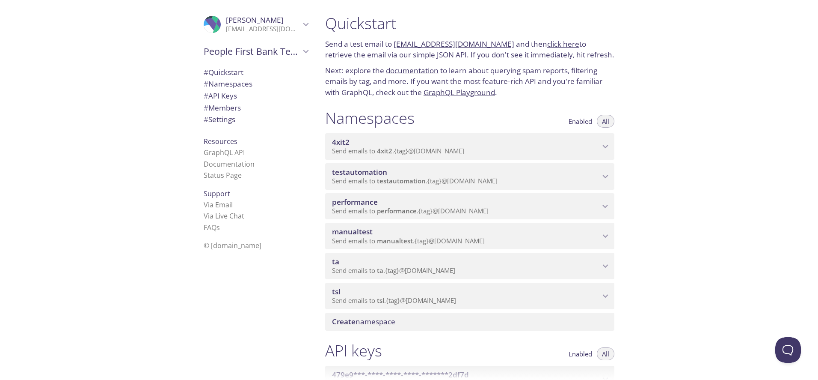  What do you see at coordinates (223, 72) in the screenshot?
I see `span: Quickstart` at bounding box center [223, 72].